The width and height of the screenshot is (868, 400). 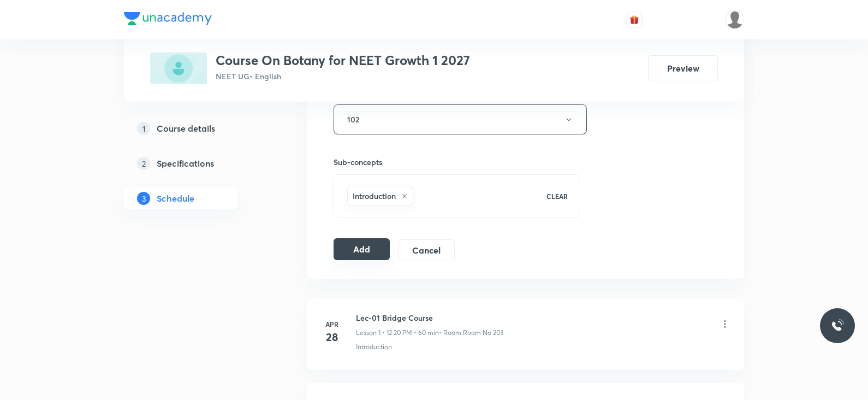 I want to click on button: avatar, so click(x=634, y=20).